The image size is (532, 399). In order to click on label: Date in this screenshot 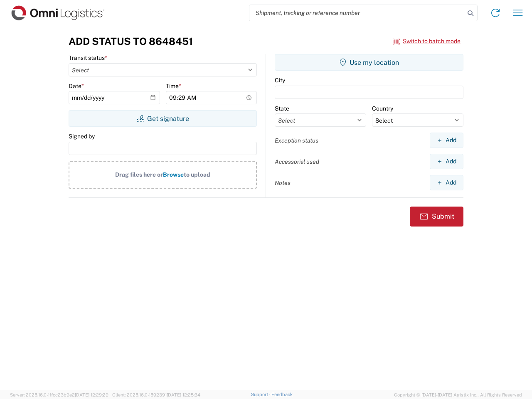, I will do `click(76, 86)`.